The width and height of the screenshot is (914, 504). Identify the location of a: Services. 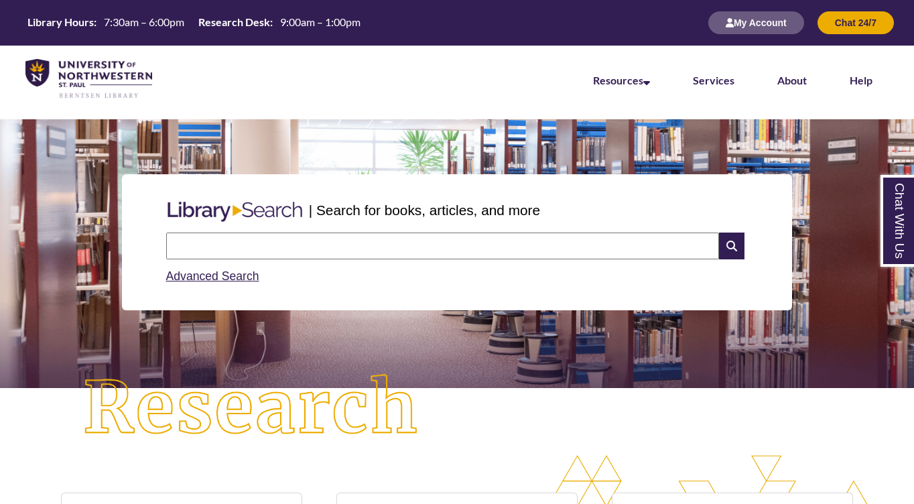
(714, 80).